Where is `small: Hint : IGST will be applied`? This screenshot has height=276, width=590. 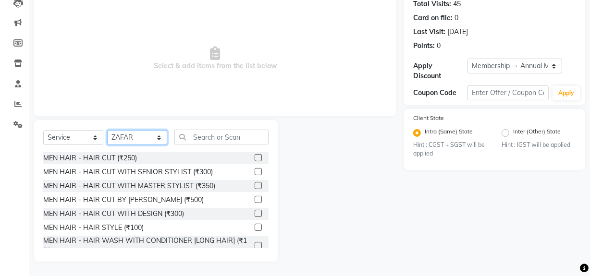 small: Hint : IGST will be applied is located at coordinates (538, 145).